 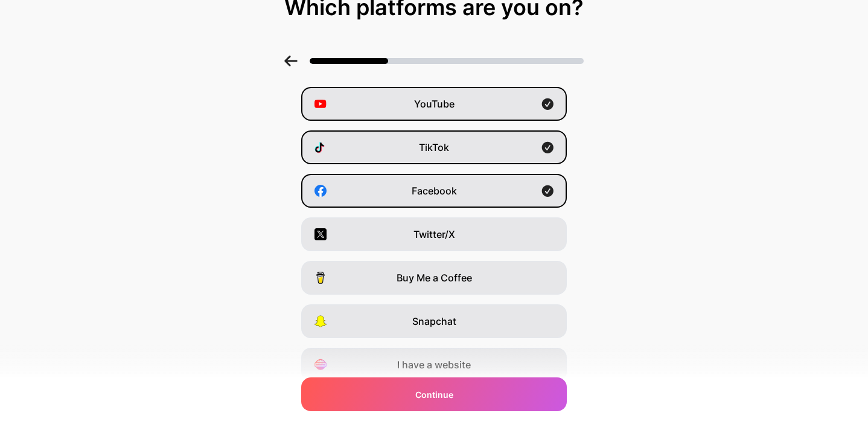 I want to click on span: Facebook, so click(x=434, y=191).